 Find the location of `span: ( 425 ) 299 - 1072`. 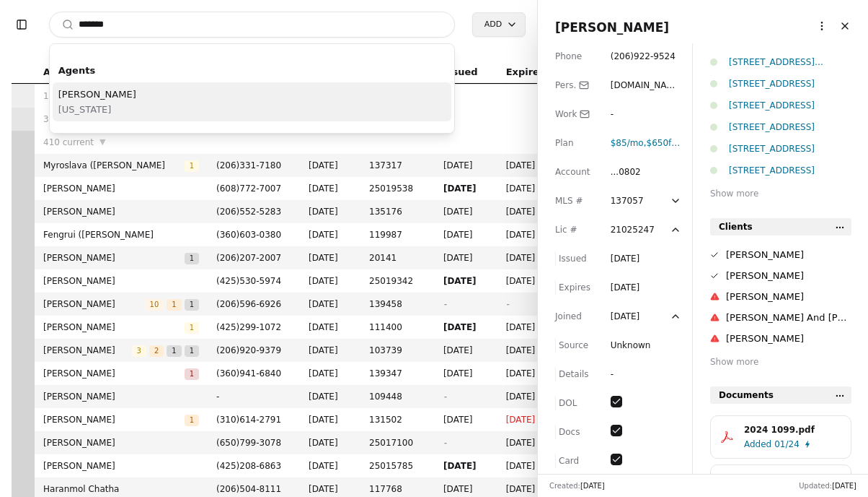

span: ( 425 ) 299 - 1072 is located at coordinates (249, 327).